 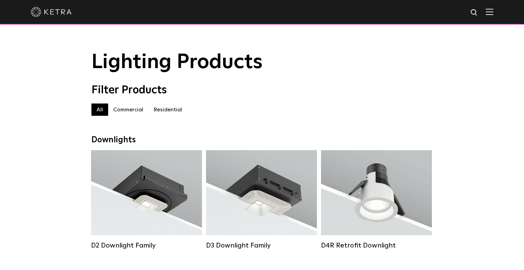 What do you see at coordinates (146, 246) in the screenshot?
I see `div: D2 Downlight Family` at bounding box center [146, 246].